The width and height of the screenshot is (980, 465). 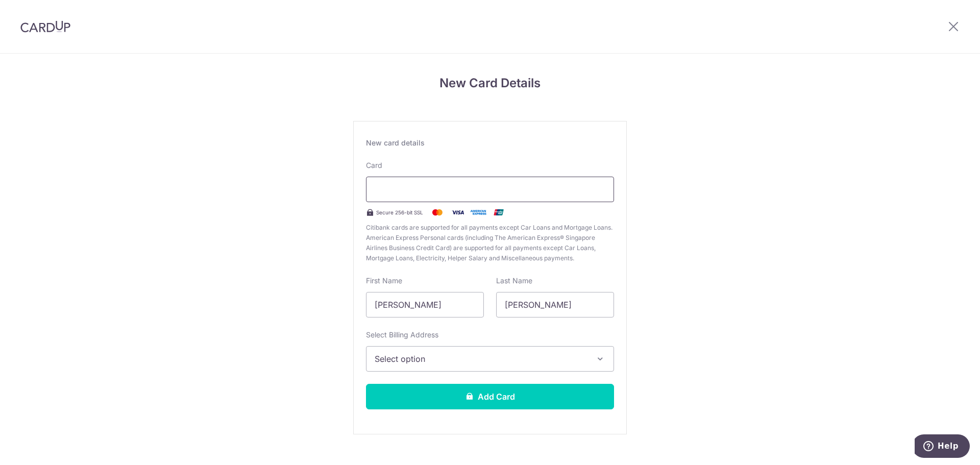 I want to click on span: Help, so click(x=33, y=12).